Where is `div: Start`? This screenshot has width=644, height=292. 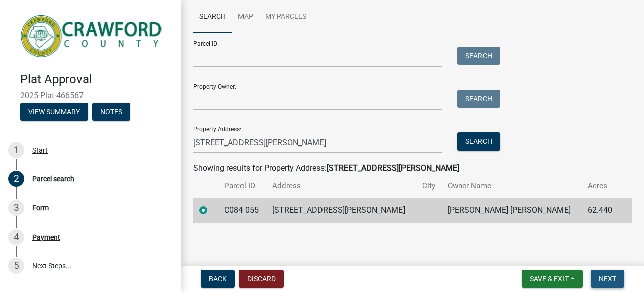 div: Start is located at coordinates (40, 150).